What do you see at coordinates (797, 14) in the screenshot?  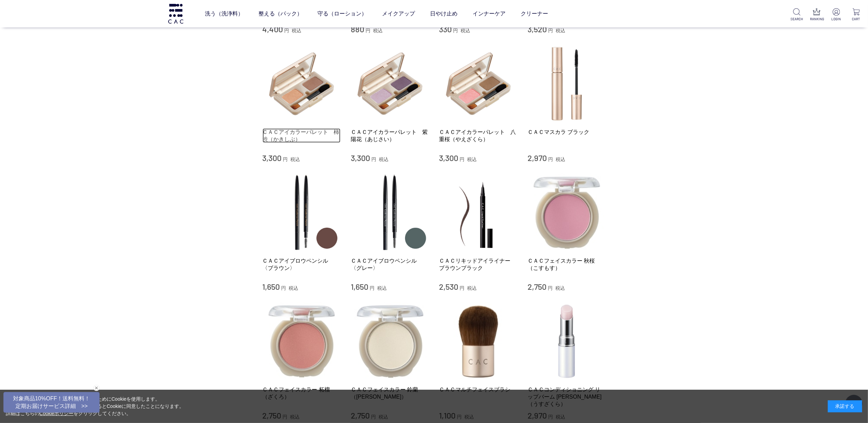 I see `a: SEARCH` at bounding box center [797, 14].